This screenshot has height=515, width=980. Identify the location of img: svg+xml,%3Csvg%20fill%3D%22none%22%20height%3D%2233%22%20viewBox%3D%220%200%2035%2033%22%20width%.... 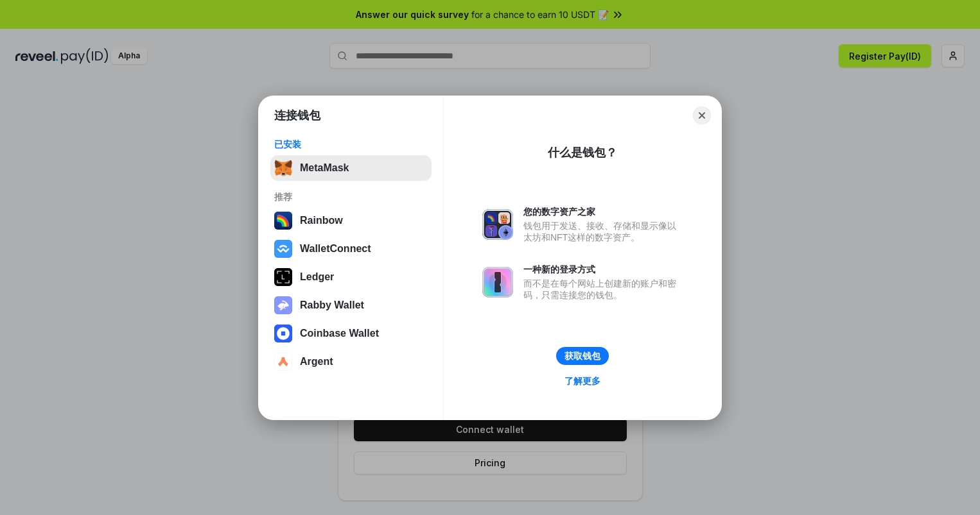
(283, 168).